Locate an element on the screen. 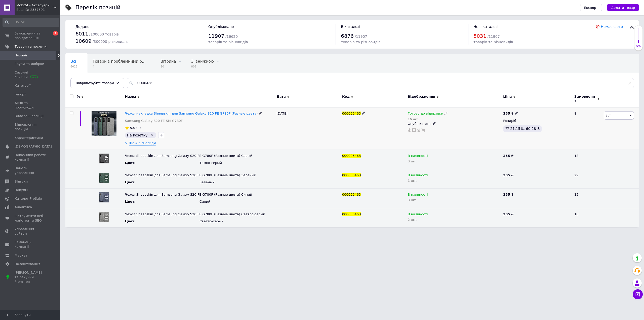 Image resolution: width=644 pixels, height=320 pixels. img: Чехол накладка Sheepskin для Samsung Galaxy S20 FE G780F (Разные цвета) is located at coordinates (104, 124).